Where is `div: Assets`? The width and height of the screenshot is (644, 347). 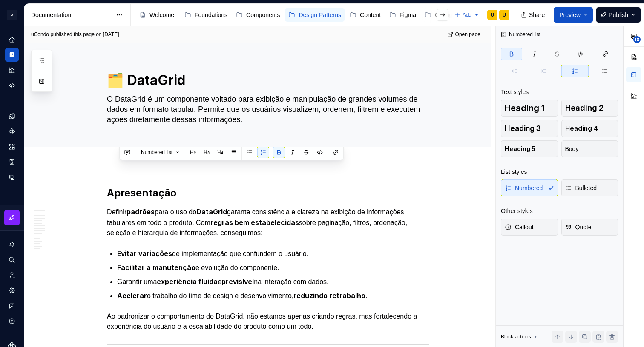
div: Assets is located at coordinates (11, 147).